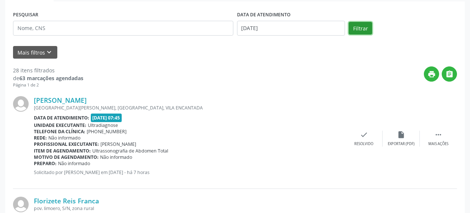 The image size is (470, 213). What do you see at coordinates (45, 164) in the screenshot?
I see `b: Preparo:` at bounding box center [45, 164].